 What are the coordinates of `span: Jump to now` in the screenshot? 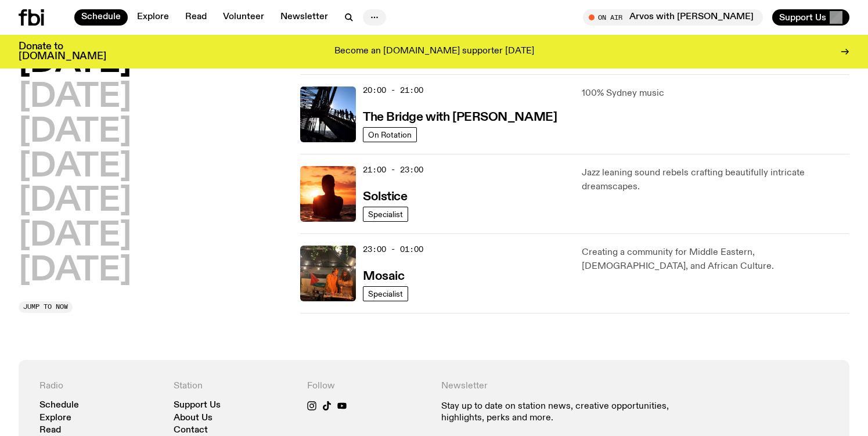 It's located at (45, 306).